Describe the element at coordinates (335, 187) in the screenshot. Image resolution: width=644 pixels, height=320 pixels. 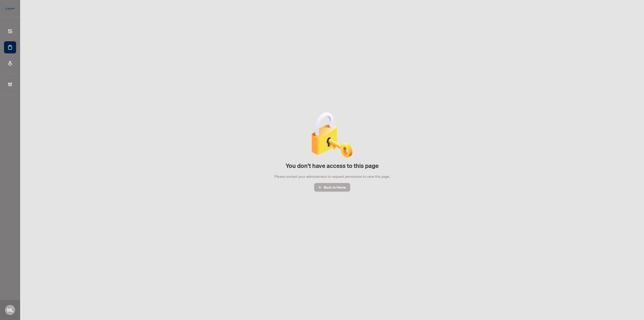
I see `span: Back to Home` at that location.